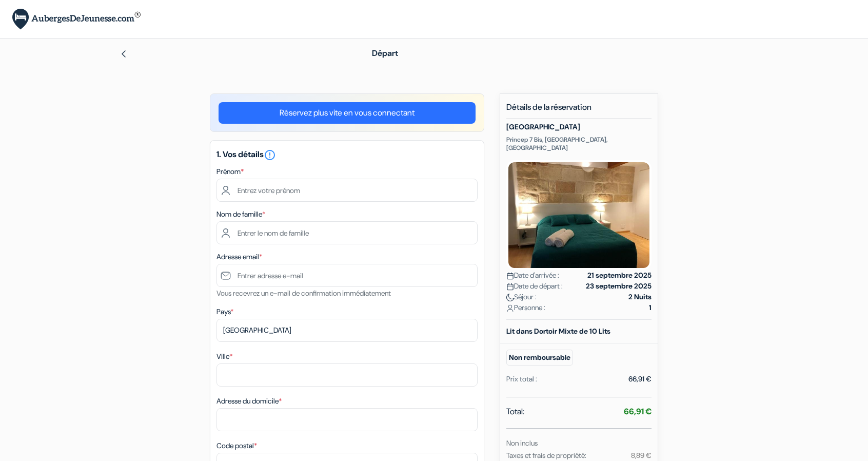 This screenshot has height=461, width=868. What do you see at coordinates (526, 307) in the screenshot?
I see `span: Personne :` at bounding box center [526, 307].